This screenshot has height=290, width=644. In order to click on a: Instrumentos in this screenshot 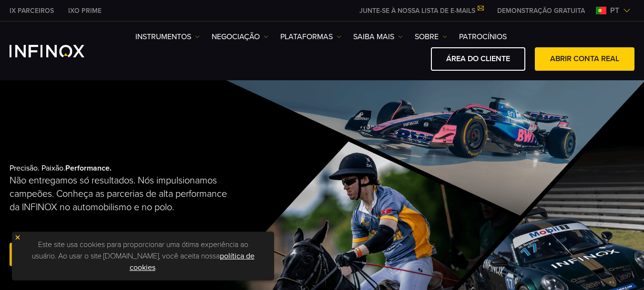, I will do `click(168, 37)`.